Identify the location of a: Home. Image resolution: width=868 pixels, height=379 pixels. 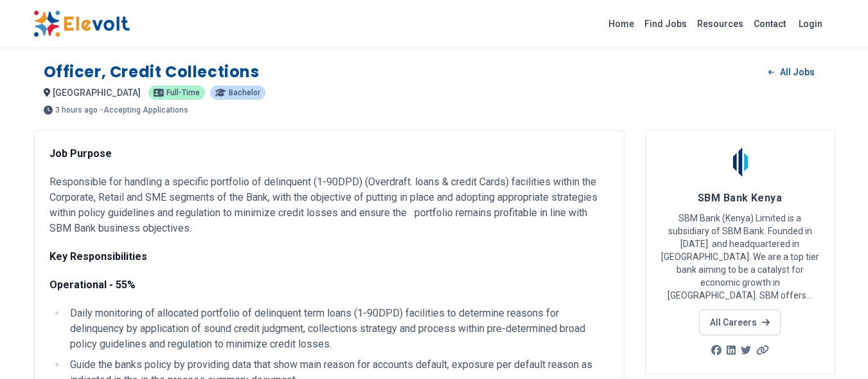
(621, 24).